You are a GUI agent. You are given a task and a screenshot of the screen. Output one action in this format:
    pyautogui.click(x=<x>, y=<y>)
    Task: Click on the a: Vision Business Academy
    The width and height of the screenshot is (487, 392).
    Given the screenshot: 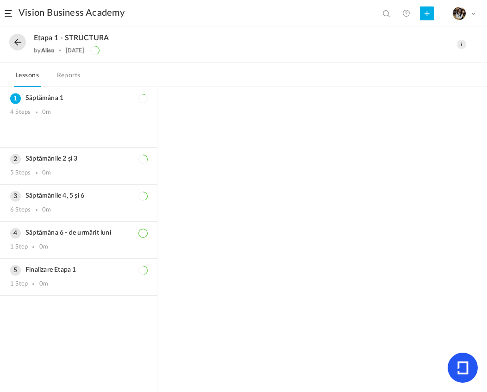 What is the action you would take?
    pyautogui.click(x=72, y=13)
    